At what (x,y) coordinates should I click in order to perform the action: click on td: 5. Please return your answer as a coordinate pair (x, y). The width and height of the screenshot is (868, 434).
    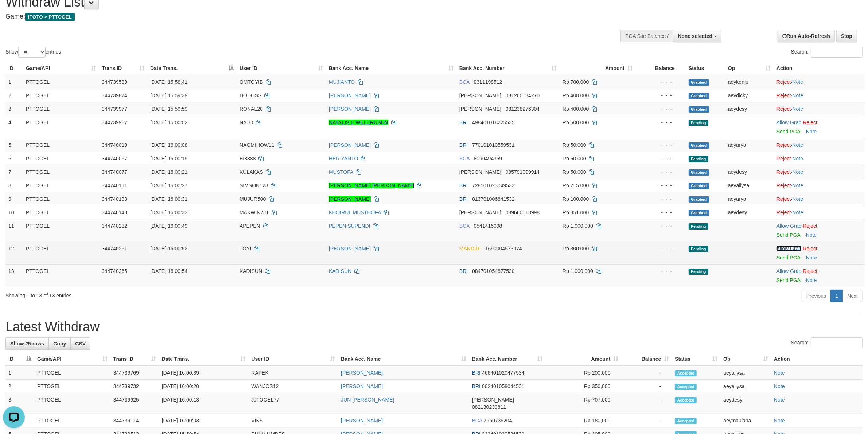
    Looking at the image, I should click on (14, 145).